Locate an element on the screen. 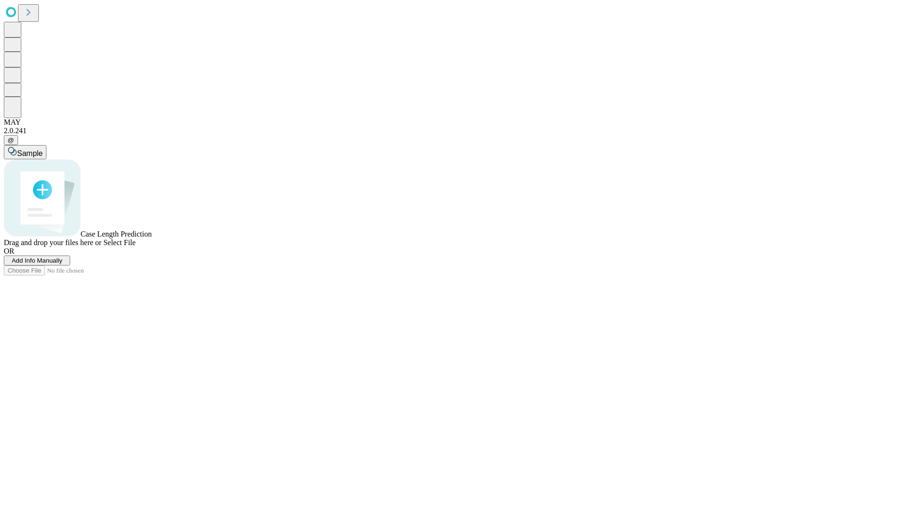  span: OR is located at coordinates (9, 251).